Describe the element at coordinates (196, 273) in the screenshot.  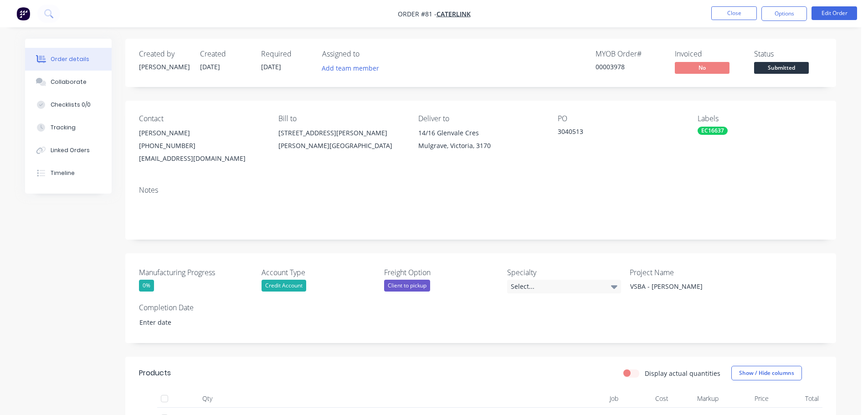
I see `label: Manufacturing Progress` at that location.